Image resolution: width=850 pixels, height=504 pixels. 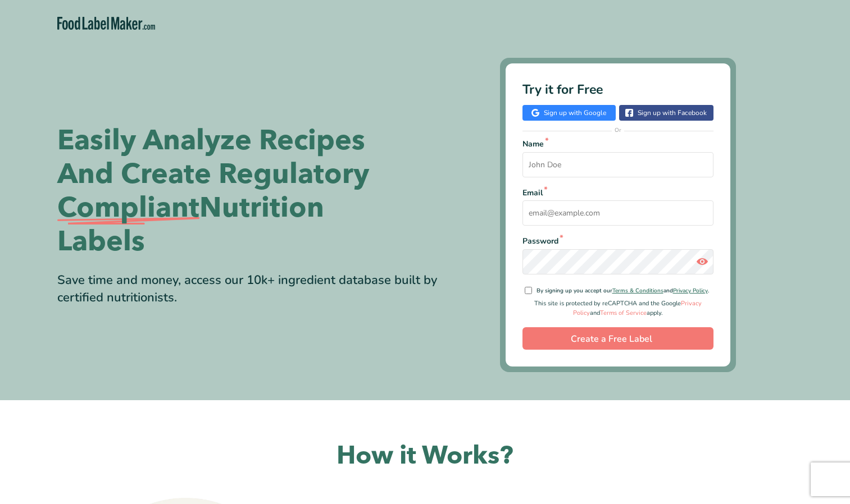 What do you see at coordinates (618, 130) in the screenshot?
I see `span: Or` at bounding box center [618, 130].